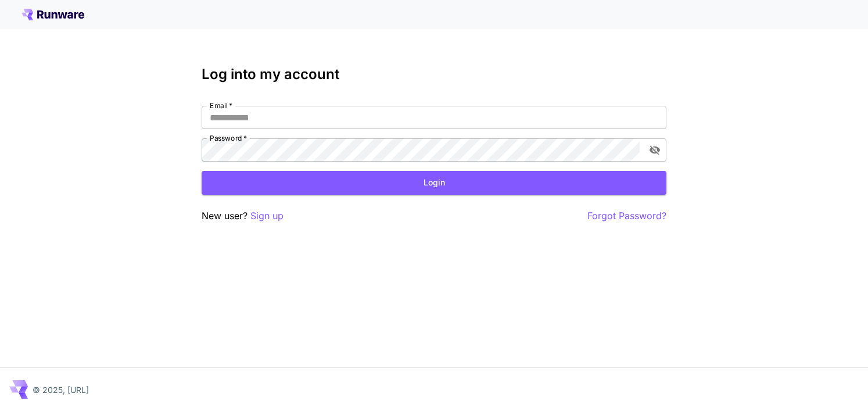 Image resolution: width=868 pixels, height=411 pixels. Describe the element at coordinates (220, 105) in the screenshot. I see `label: Email` at that location.